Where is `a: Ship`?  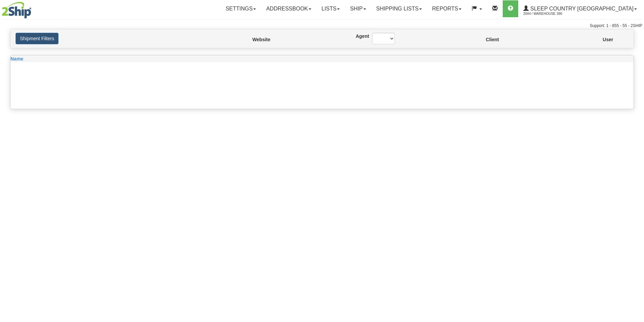
a: Ship is located at coordinates (357, 9).